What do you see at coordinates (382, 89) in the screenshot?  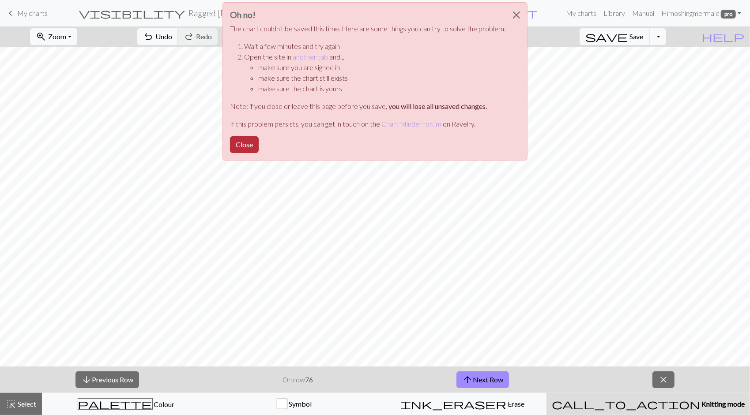 I see `li: make sure the chart is yours` at bounding box center [382, 89].